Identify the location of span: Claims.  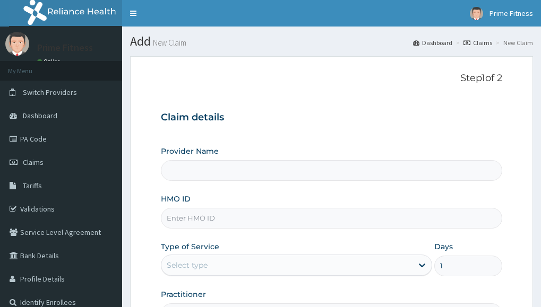
(33, 162).